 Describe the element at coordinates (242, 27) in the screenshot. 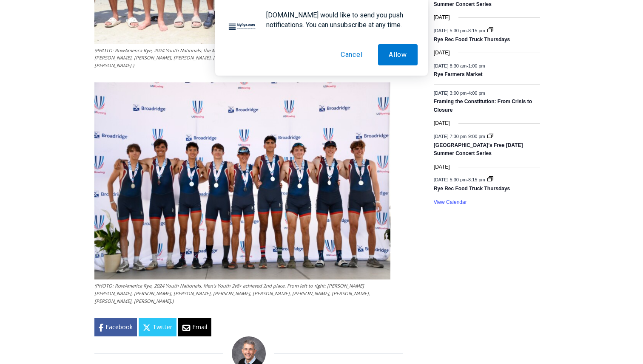

I see `img: notification icon` at that location.